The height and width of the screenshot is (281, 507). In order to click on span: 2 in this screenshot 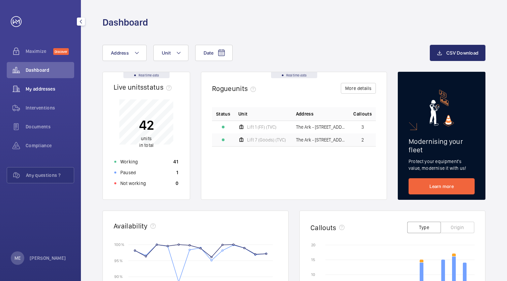, I will do `click(363, 140)`.